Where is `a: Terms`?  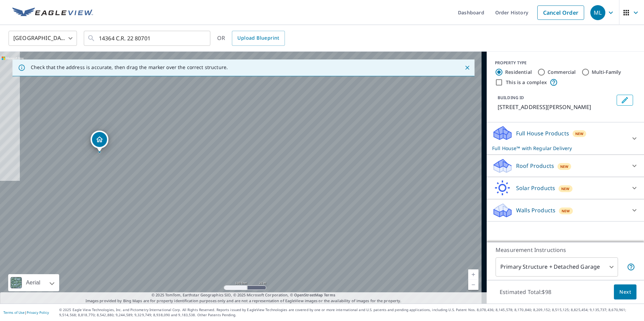 a: Terms is located at coordinates (329, 295).